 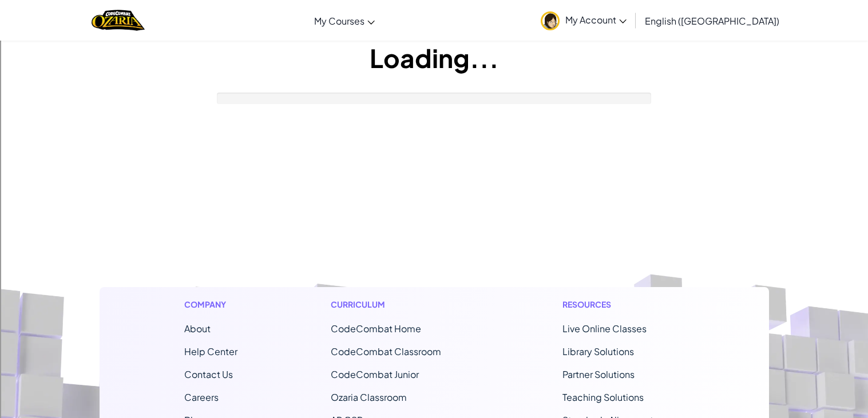 What do you see at coordinates (345, 21) in the screenshot?
I see `a: My Courses` at bounding box center [345, 21].